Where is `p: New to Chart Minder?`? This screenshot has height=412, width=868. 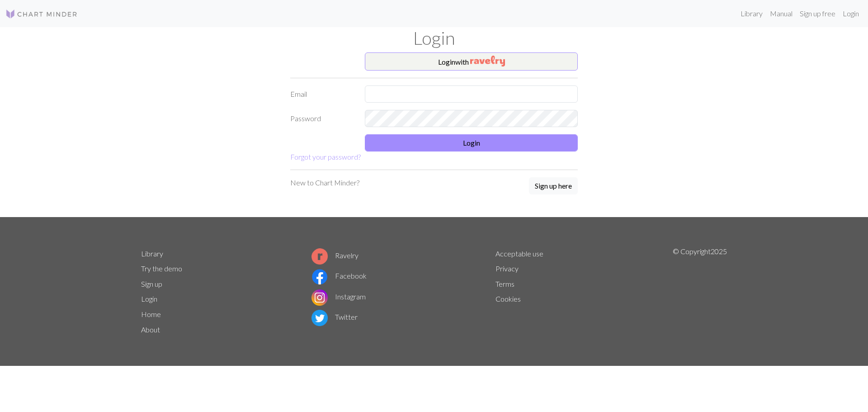
p: New to Chart Minder? is located at coordinates (325, 182).